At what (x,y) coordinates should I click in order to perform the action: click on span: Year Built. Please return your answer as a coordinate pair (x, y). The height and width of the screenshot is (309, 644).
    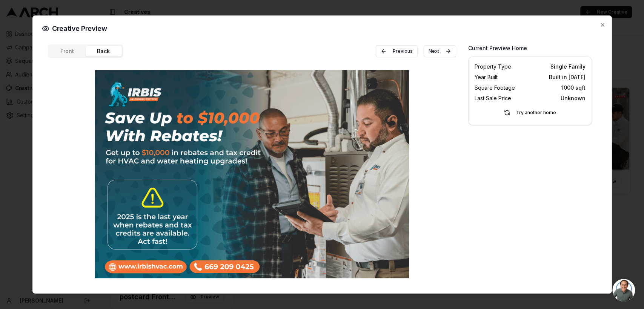
    Looking at the image, I should click on (486, 77).